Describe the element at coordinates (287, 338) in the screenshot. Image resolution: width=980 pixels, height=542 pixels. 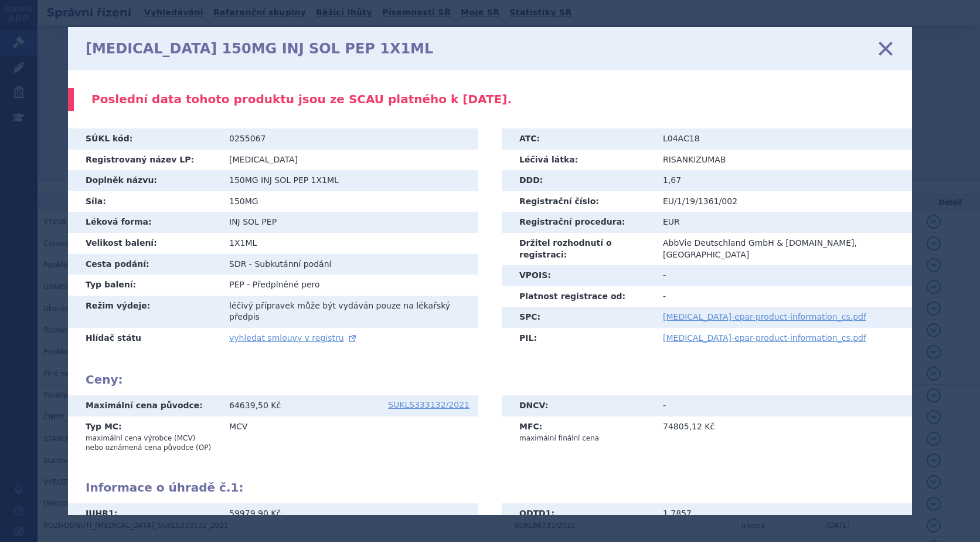
I see `span: vyhledat smlouvy v registru` at that location.